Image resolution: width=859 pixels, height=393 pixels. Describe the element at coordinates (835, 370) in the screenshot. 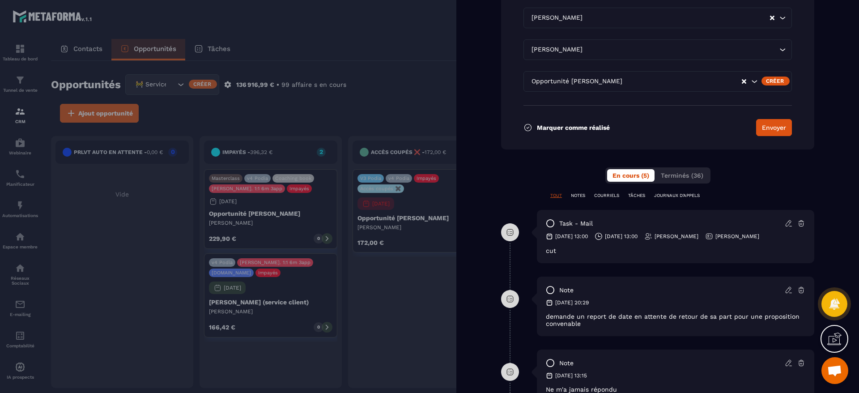

I see `a: Ouvrir le chat` at that location.